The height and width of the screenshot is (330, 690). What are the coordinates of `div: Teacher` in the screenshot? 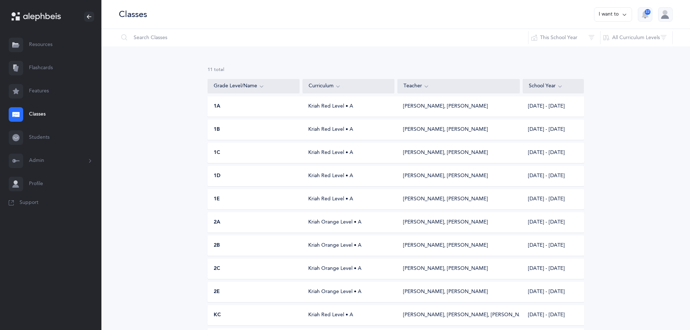 It's located at (459, 86).